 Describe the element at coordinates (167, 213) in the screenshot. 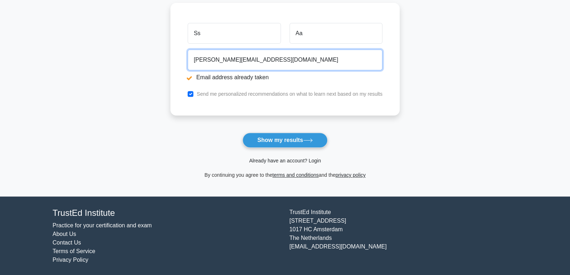

I see `h4: TrustEd Institute` at that location.